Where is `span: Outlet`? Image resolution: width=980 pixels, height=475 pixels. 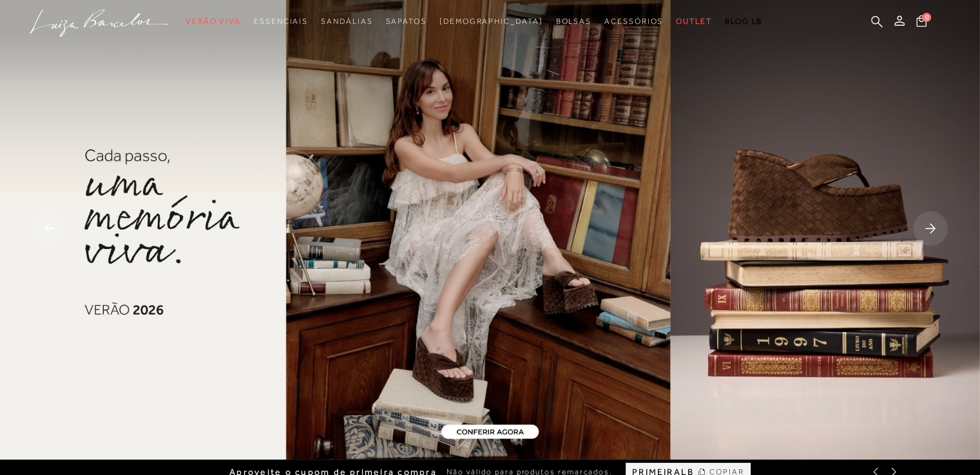
span: Outlet is located at coordinates (694, 21).